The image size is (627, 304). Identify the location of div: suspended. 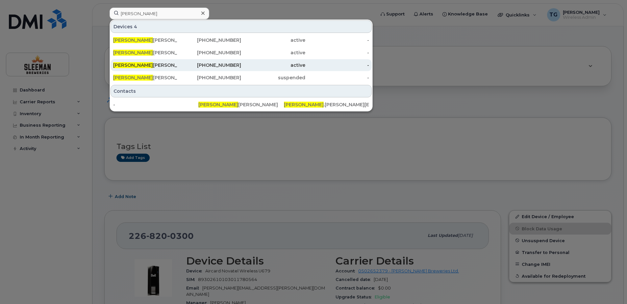
(273, 78).